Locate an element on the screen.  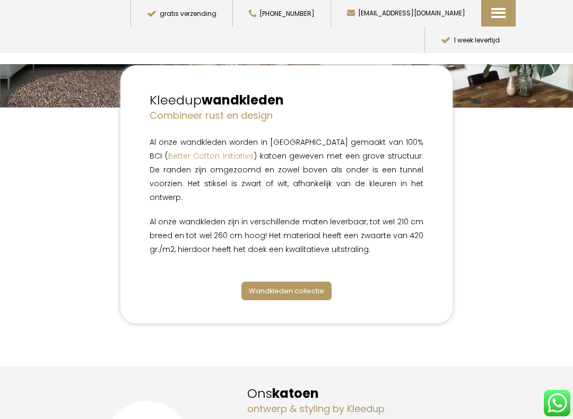
h4: ontwerp & styling by Kleedup is located at coordinates (381, 408).